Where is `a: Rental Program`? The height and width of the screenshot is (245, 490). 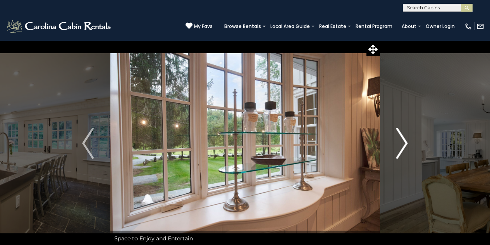 a: Rental Program is located at coordinates (374, 26).